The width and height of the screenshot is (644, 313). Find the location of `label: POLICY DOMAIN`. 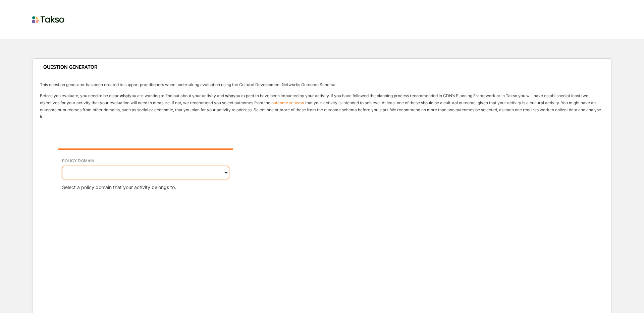

label: POLICY DOMAIN is located at coordinates (78, 161).